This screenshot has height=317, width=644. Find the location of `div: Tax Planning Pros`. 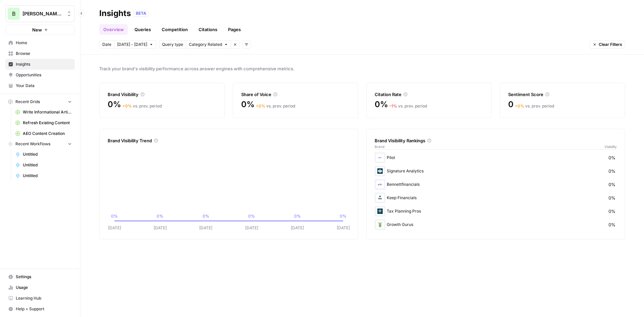

div: Tax Planning Pros is located at coordinates (495, 211).